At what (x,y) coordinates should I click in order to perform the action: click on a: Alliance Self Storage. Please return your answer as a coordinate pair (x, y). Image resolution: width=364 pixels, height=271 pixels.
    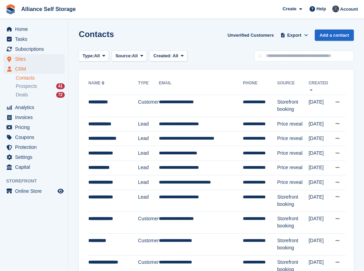
    Looking at the image, I should click on (48, 9).